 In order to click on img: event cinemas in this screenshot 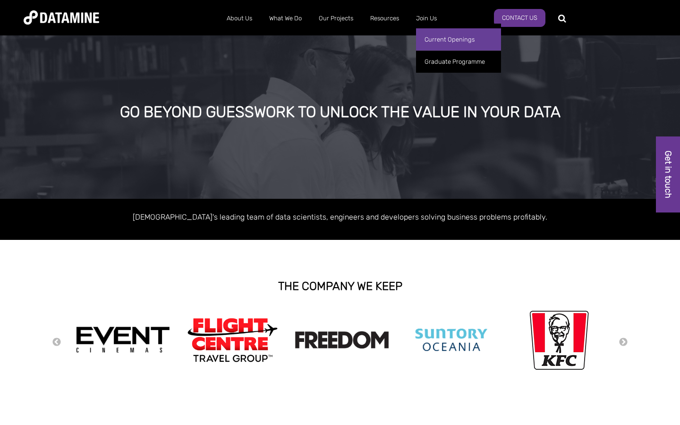, I will do `click(123, 340)`.